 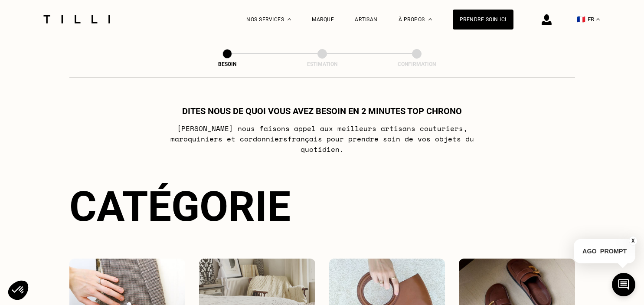 I want to click on div: Marque, so click(x=322, y=20).